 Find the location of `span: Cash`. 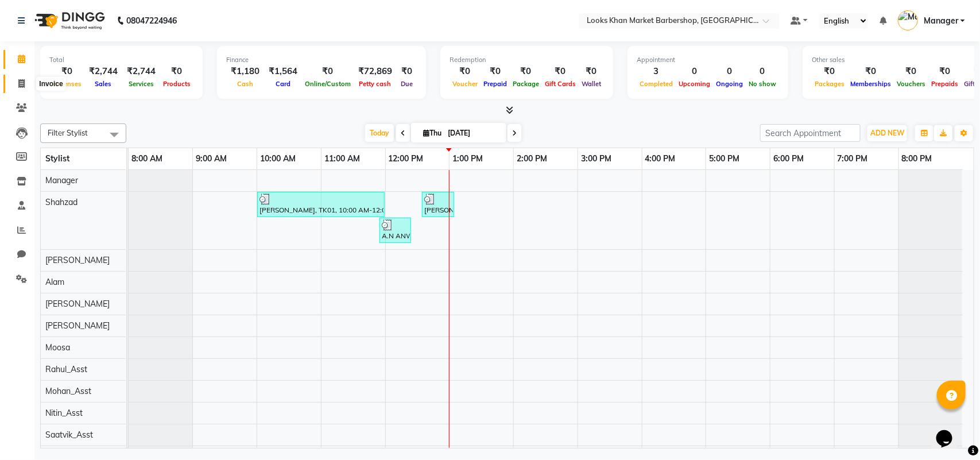

span: Cash is located at coordinates (245, 84).